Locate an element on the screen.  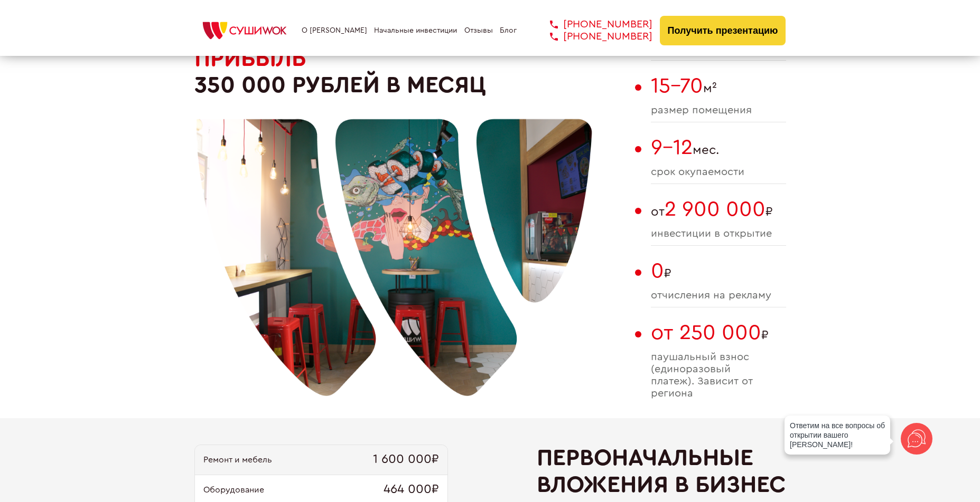
span: размер помещения is located at coordinates (718, 111).